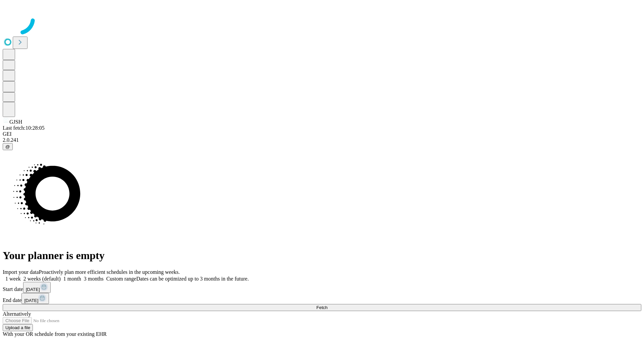 Image resolution: width=644 pixels, height=362 pixels. I want to click on div: 2.0.241, so click(322, 140).